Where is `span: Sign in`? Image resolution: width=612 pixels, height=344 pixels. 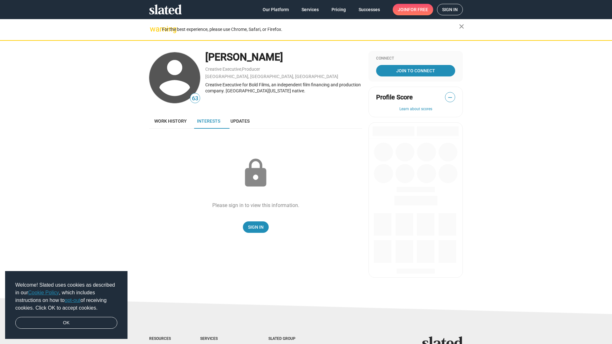 span: Sign in is located at coordinates (450, 10).